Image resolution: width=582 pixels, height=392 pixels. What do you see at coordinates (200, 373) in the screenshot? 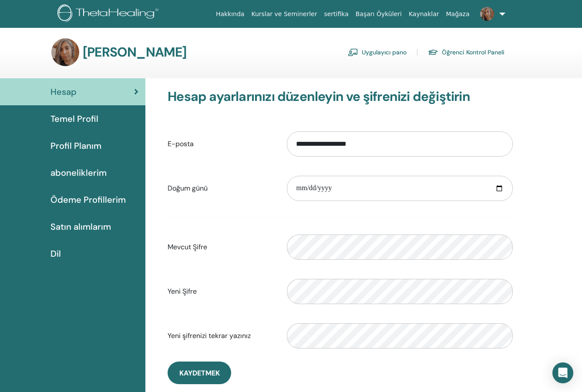
I see `span: Kaydetmek` at bounding box center [200, 373].